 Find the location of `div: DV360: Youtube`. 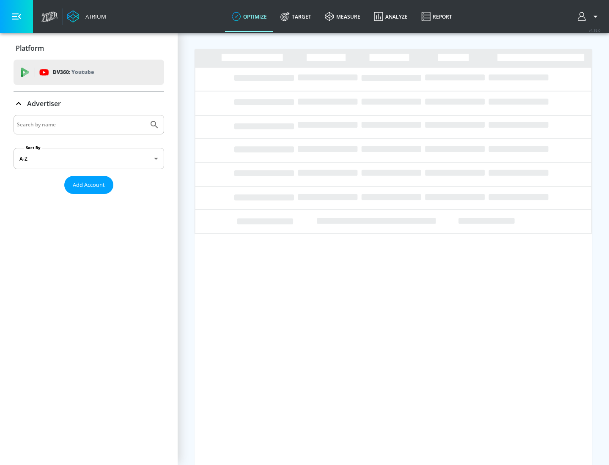

div: DV360: Youtube is located at coordinates (89, 72).